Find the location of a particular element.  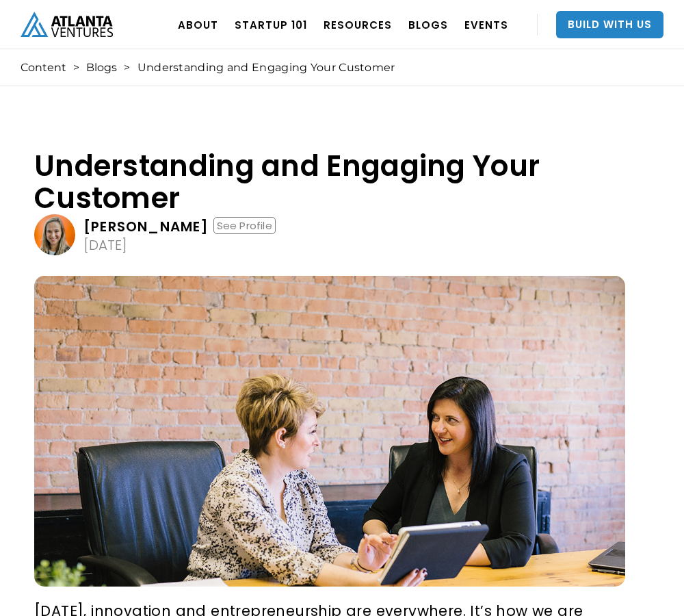

a: Build With Us is located at coordinates (609, 24).